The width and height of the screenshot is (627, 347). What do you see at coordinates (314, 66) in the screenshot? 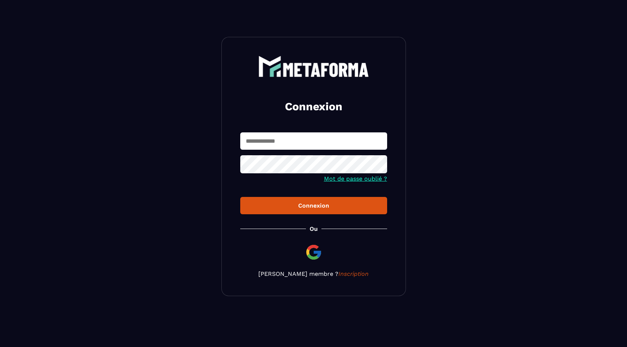
I see `a: logo` at bounding box center [314, 66].